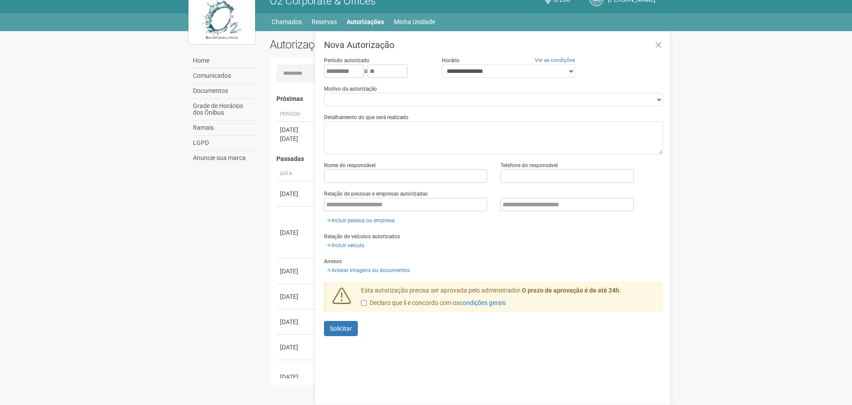 The height and width of the screenshot is (405, 852). What do you see at coordinates (296, 174) in the screenshot?
I see `th: Data` at bounding box center [296, 174].